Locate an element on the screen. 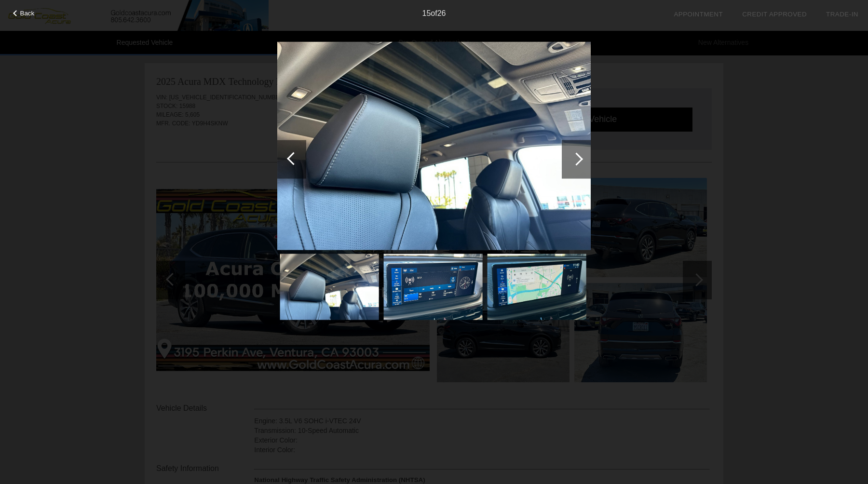 This screenshot has width=868, height=484. span: 26 is located at coordinates (441, 13).